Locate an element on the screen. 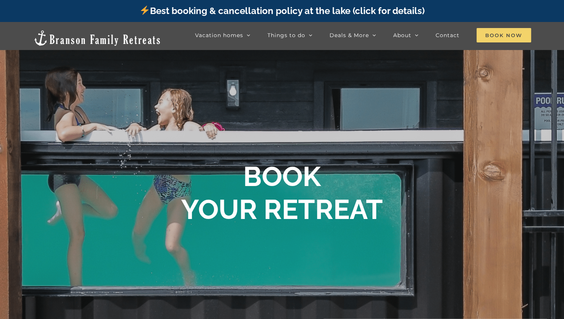 This screenshot has height=319, width=564. a: About is located at coordinates (405, 35).